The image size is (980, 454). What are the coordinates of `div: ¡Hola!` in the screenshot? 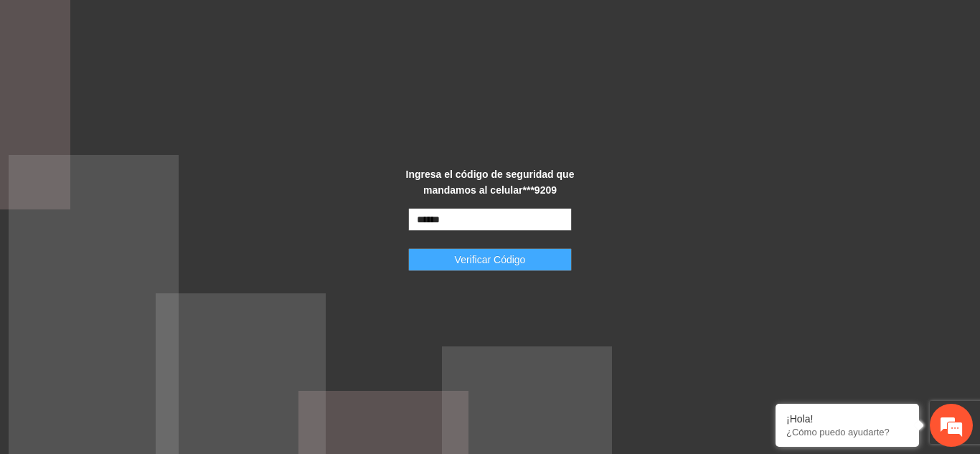 It's located at (847, 418).